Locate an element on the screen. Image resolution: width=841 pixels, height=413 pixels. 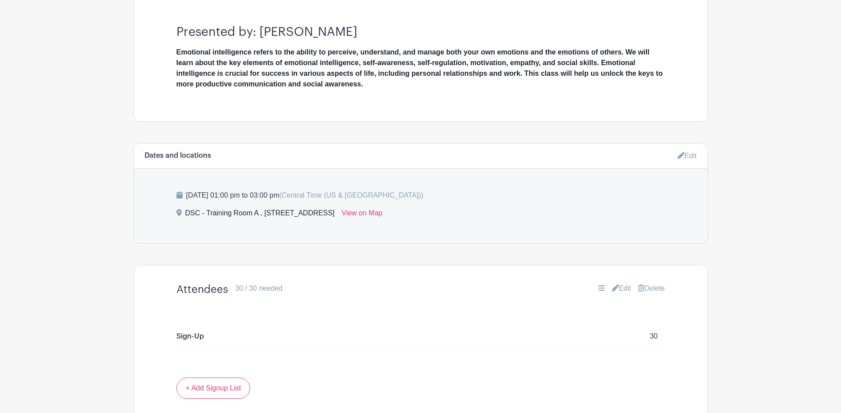
a: + Add Signup List is located at coordinates (213, 388).